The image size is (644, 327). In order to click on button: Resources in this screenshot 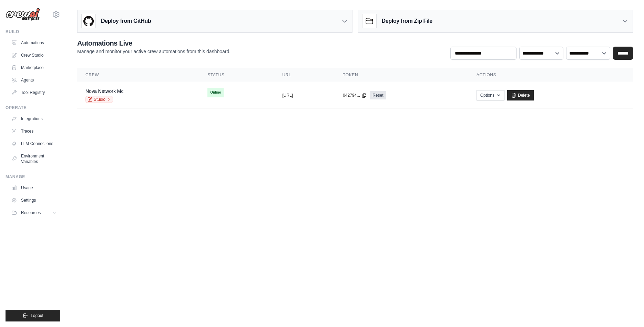, I will do `click(34, 212)`.